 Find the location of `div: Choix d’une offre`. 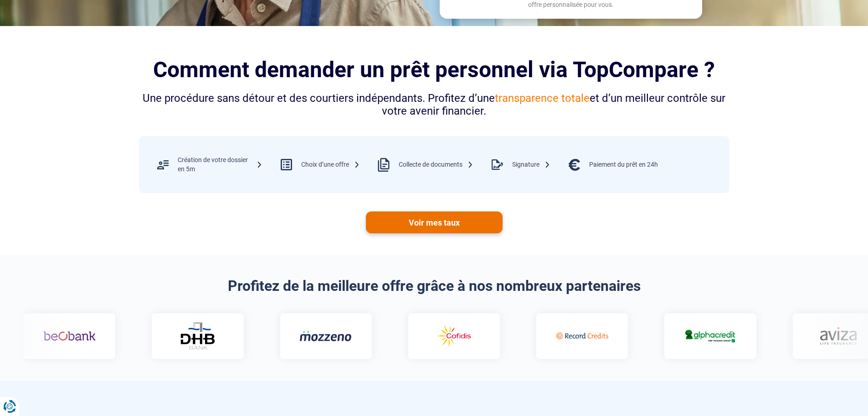

div: Choix d’une offre is located at coordinates (330, 165).